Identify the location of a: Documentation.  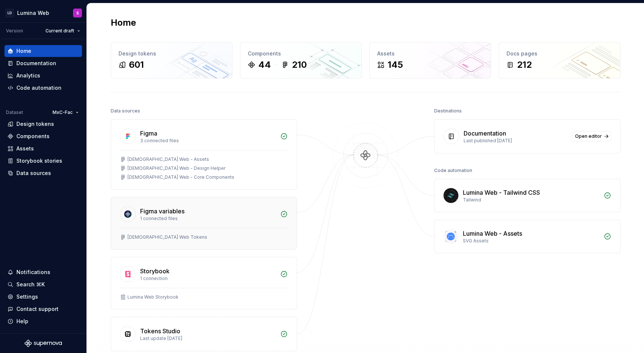
(43, 63).